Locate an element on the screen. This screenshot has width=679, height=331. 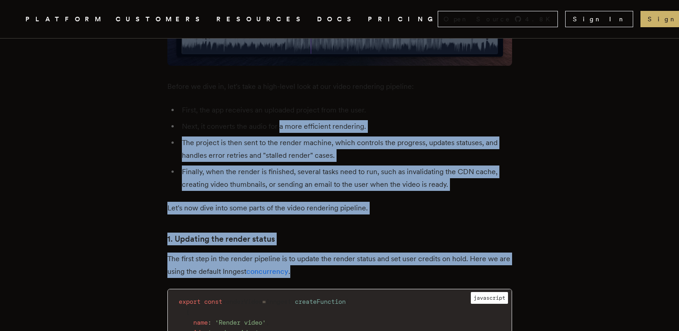
li: Finally, when the render is finished, several tasks need to run, such as invalidating the CDN cac... is located at coordinates (346, 178).